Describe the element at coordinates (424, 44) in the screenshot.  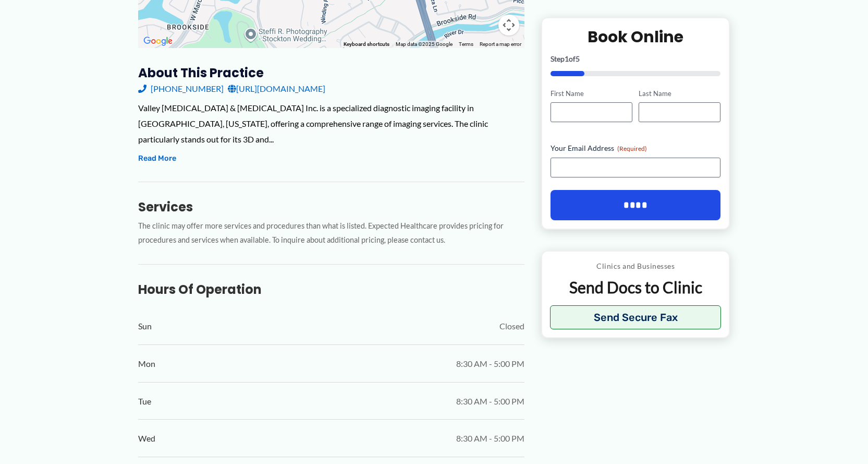
I see `span: Map data ©2025 Google` at that location.